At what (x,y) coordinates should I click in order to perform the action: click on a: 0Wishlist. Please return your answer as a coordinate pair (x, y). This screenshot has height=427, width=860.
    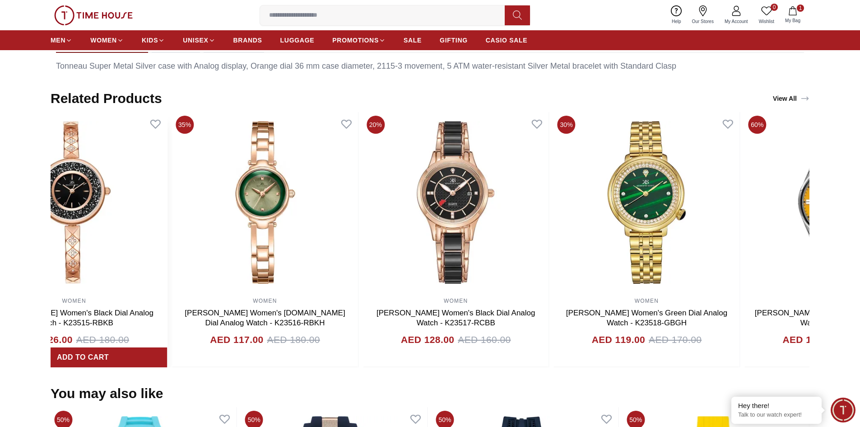
    Looking at the image, I should click on (767, 15).